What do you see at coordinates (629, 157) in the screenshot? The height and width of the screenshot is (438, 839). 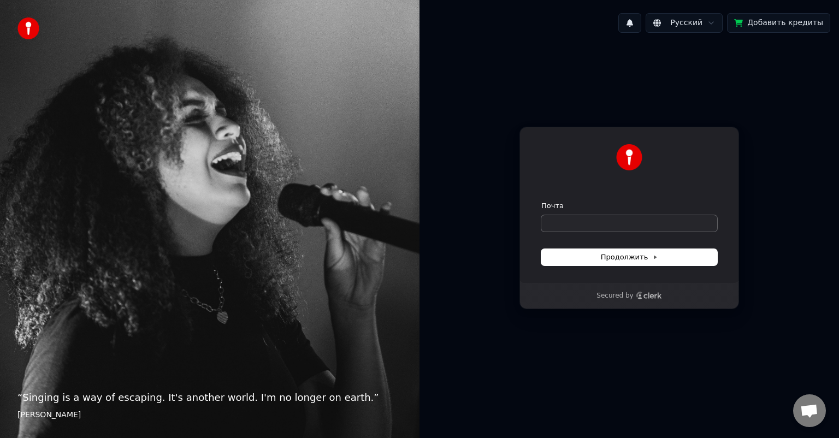 I see `img: Youka` at bounding box center [629, 157].